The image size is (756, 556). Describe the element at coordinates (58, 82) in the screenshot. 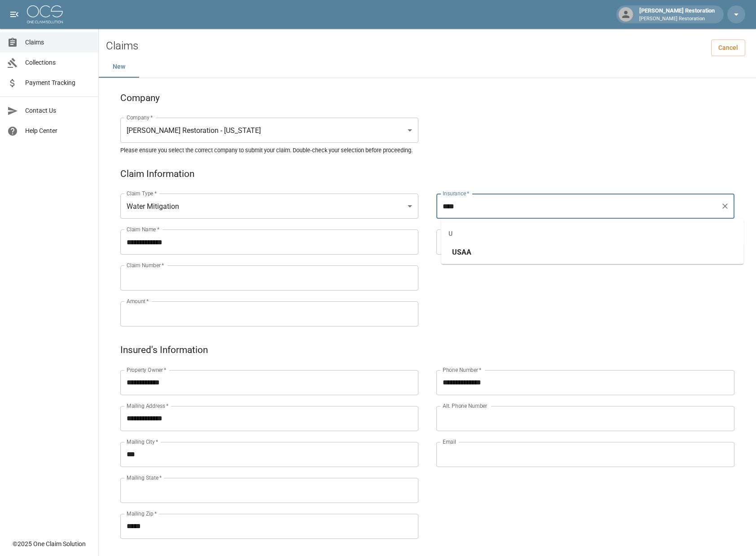

I see `span: Payment Tracking` at that location.